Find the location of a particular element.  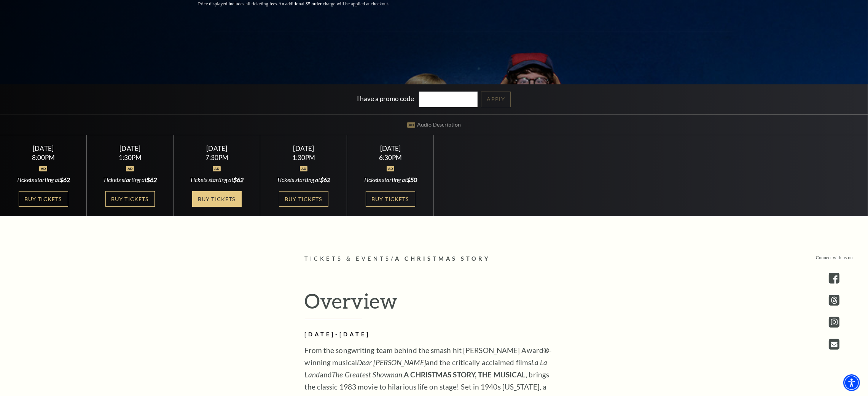

span: An additional $5 order charge will be applied at checkout. is located at coordinates (334, 4).